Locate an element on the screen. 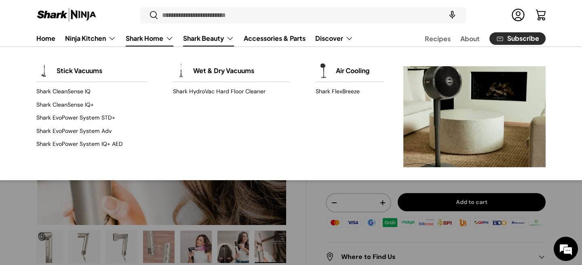 The height and width of the screenshot is (265, 582). span: Subscribe is located at coordinates (523, 39).